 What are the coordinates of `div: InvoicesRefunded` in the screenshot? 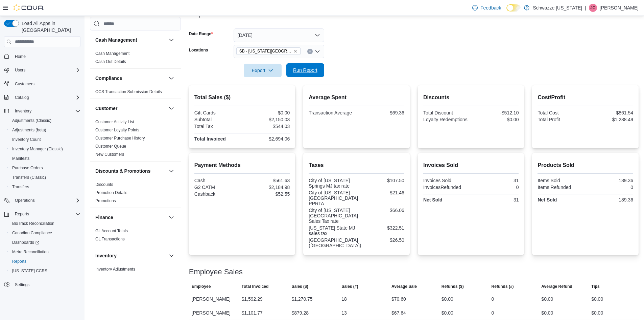 It's located at (446, 187).